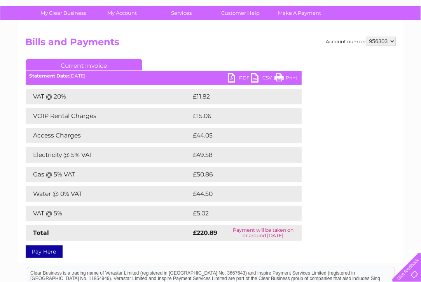 This screenshot has height=282, width=421. Describe the element at coordinates (237, 213) in the screenshot. I see `td: £5.02` at that location.